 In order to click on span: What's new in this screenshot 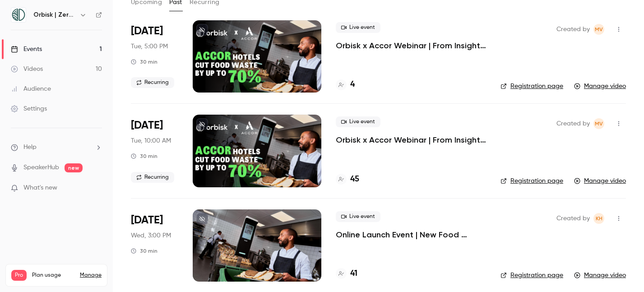, I will do `click(40, 188)`.